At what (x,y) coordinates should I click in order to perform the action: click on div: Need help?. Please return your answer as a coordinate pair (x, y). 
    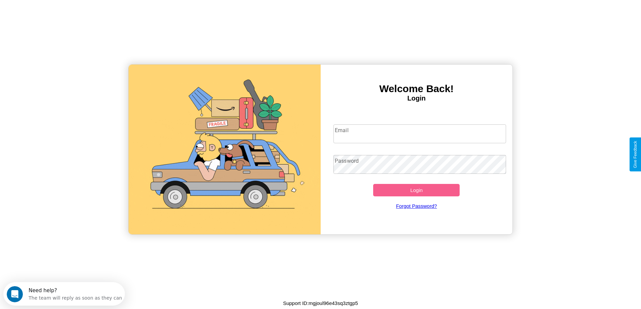
    Looking at the image, I should click on (72, 8).